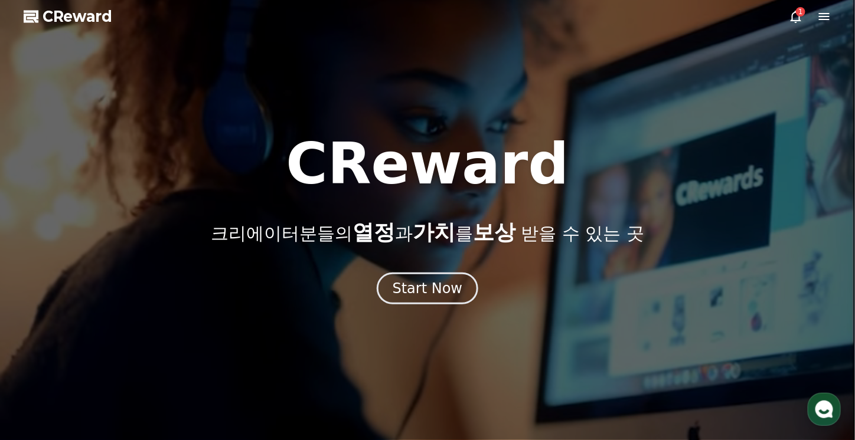 The width and height of the screenshot is (855, 440). I want to click on a: Start Now, so click(427, 290).